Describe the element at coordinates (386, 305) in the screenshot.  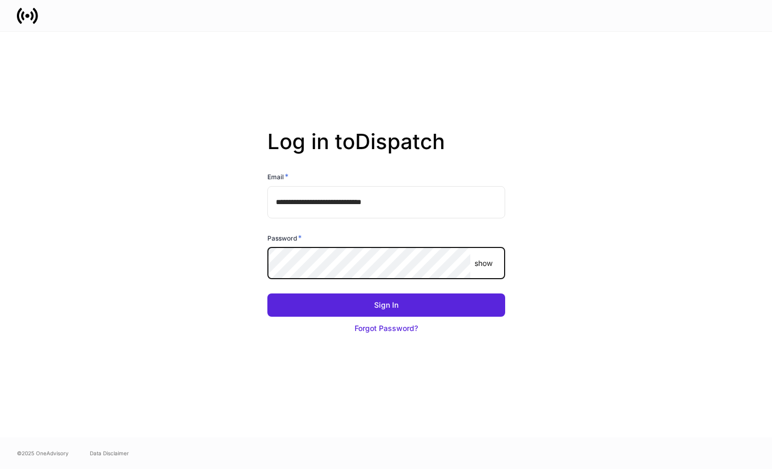
I see `button: Sign In` at that location.